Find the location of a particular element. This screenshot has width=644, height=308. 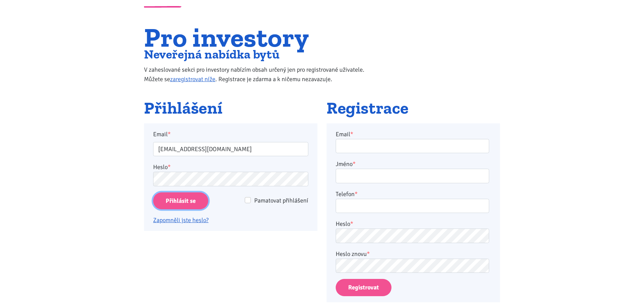

label: Heslo znovu is located at coordinates (353, 254).